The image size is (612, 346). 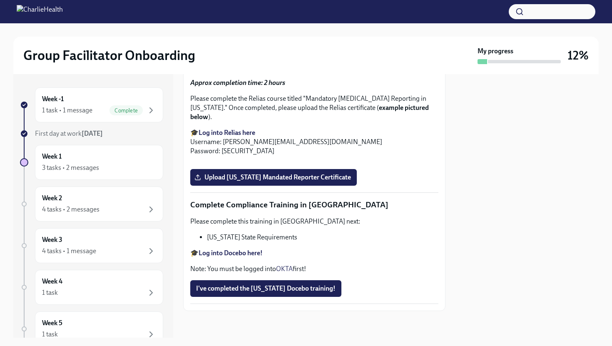 I want to click on h6: Week 1, so click(x=52, y=157).